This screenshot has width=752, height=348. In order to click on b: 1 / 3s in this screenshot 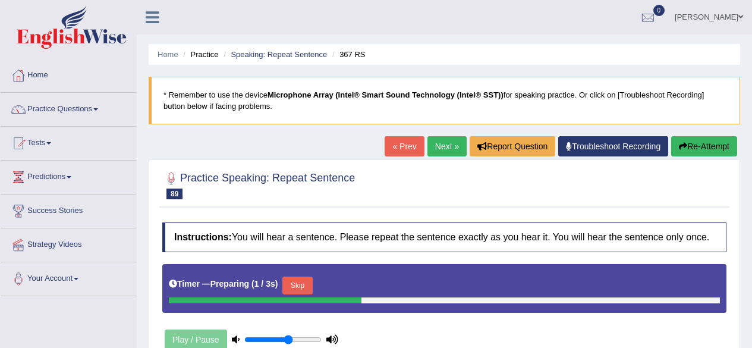, I will do `click(264, 283)`.